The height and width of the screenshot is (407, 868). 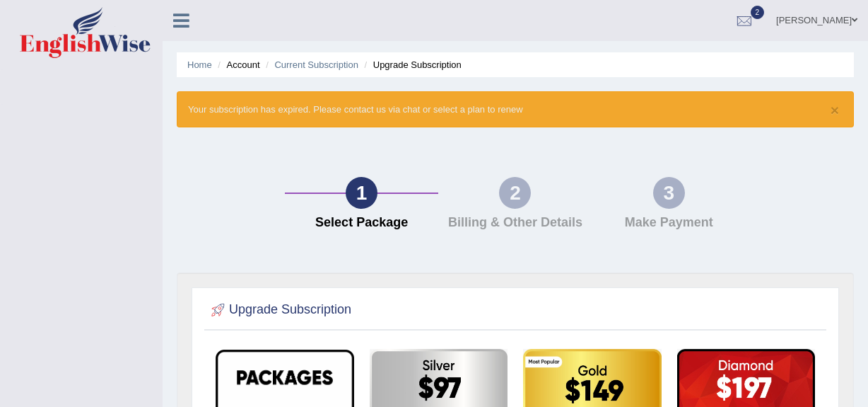 What do you see at coordinates (516, 109) in the screenshot?
I see `div: Your subscription has expired. Please contact us via chat or select a plan to renew` at bounding box center [516, 109].